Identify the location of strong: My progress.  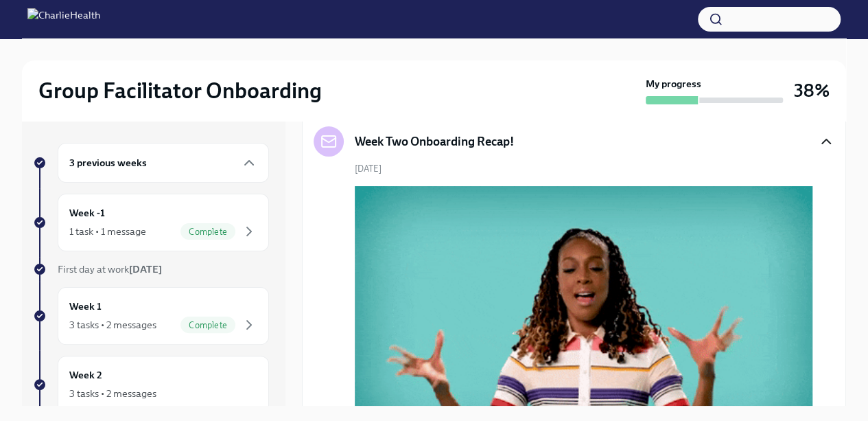
(673, 83).